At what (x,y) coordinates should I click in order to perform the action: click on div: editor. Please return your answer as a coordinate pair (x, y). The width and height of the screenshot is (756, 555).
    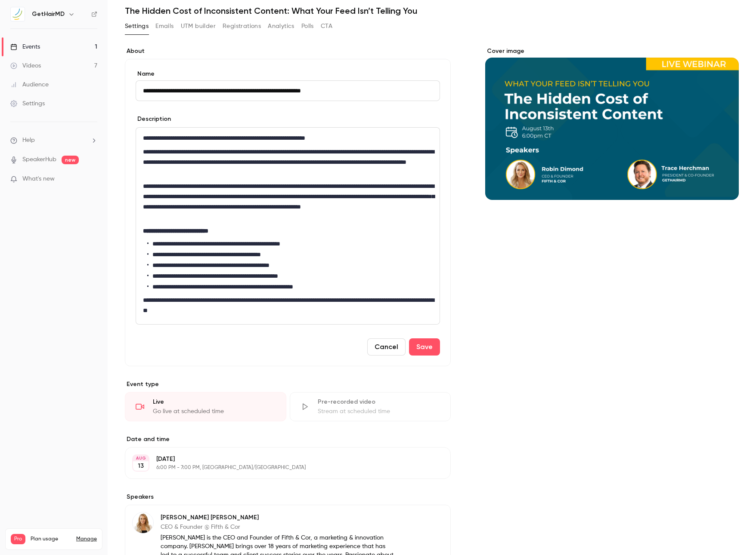
    Looking at the image, I should click on (288, 226).